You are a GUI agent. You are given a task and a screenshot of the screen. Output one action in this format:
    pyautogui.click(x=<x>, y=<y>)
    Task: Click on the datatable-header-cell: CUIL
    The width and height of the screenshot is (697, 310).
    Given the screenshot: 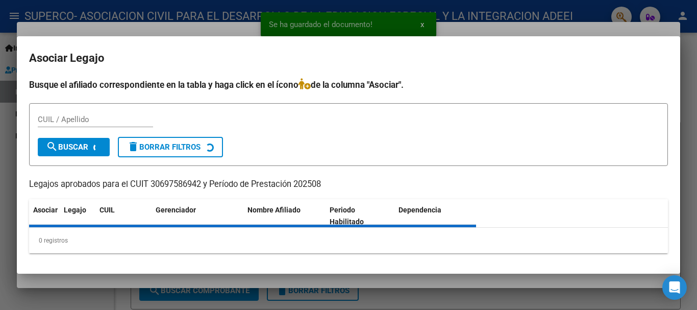 What is the action you would take?
    pyautogui.click(x=124, y=216)
    